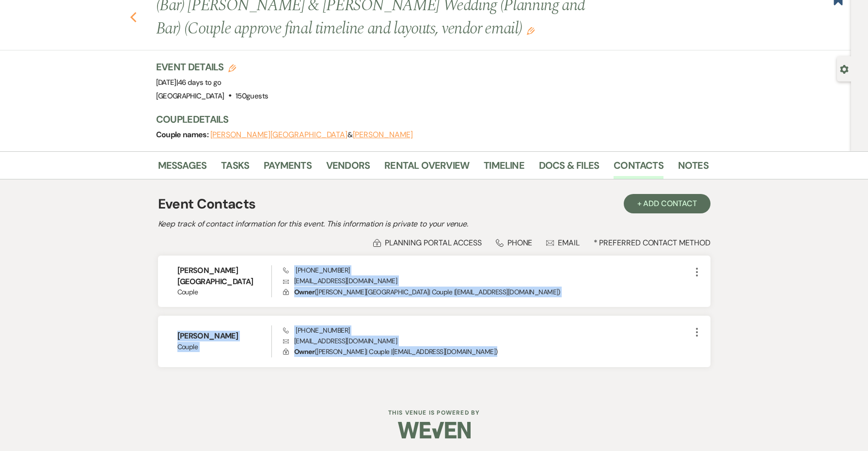 The image size is (868, 451). What do you see at coordinates (235, 169) in the screenshot?
I see `a: Tasks` at bounding box center [235, 169].